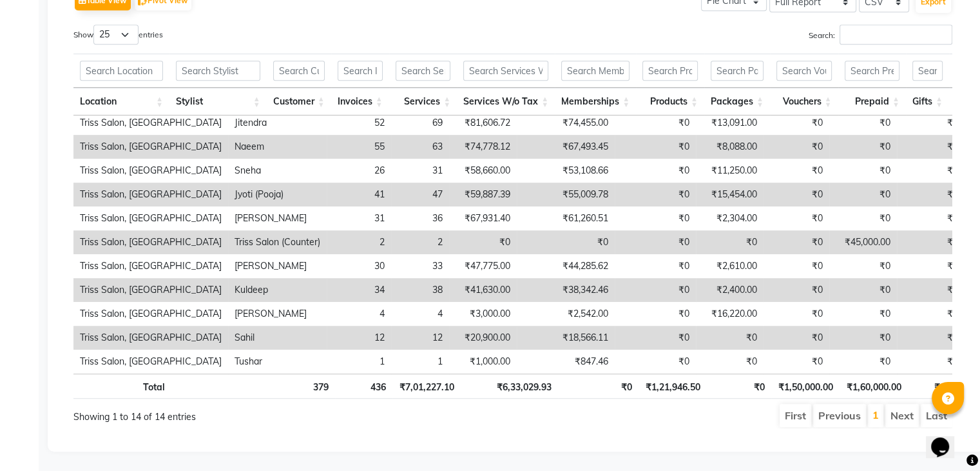 Image resolution: width=980 pixels, height=471 pixels. I want to click on th: 436, so click(364, 386).